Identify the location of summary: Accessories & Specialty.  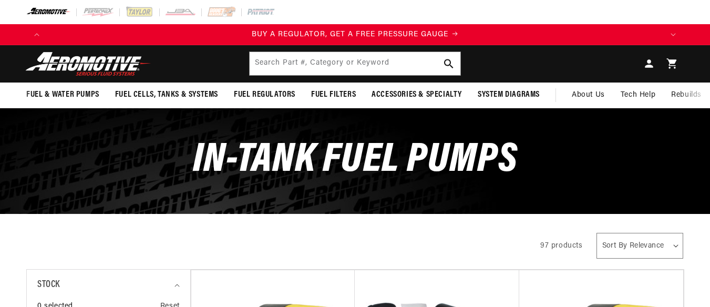
(416, 95).